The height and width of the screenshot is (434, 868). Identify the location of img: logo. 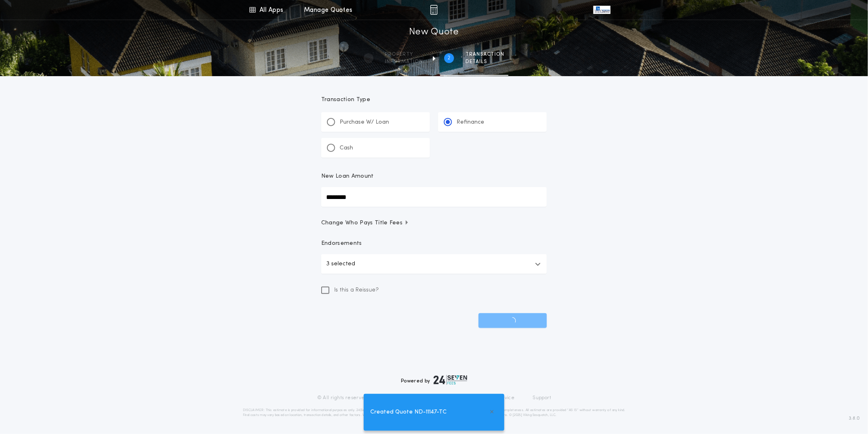
(451, 379).